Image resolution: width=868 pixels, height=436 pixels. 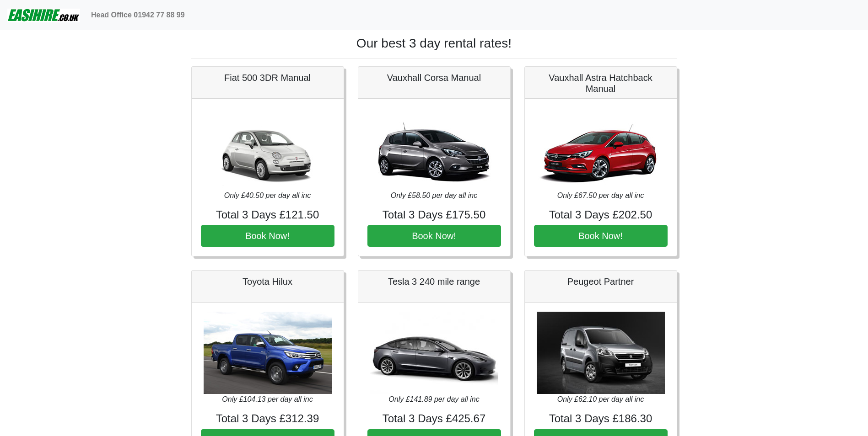 I want to click on i: Only £104.13 per day all inc, so click(x=267, y=399).